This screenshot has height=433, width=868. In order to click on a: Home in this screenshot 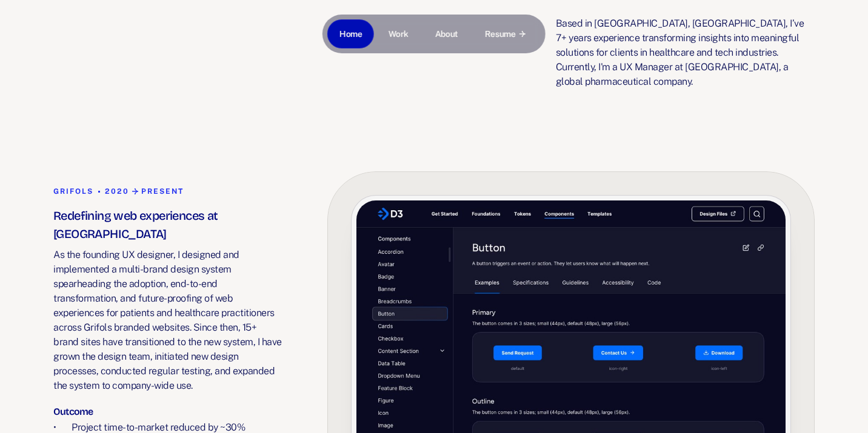, I will do `click(350, 34)`.